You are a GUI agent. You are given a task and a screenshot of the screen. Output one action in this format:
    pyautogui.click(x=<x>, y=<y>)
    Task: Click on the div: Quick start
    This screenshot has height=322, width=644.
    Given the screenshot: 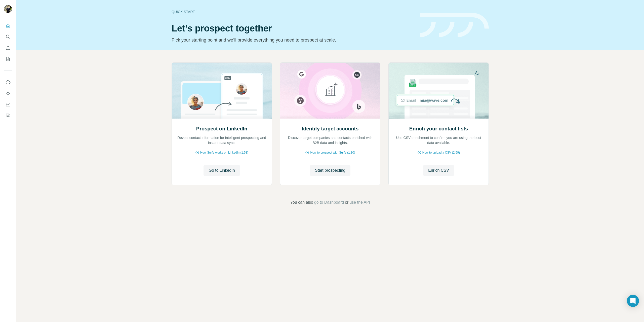 What is the action you would take?
    pyautogui.click(x=293, y=12)
    